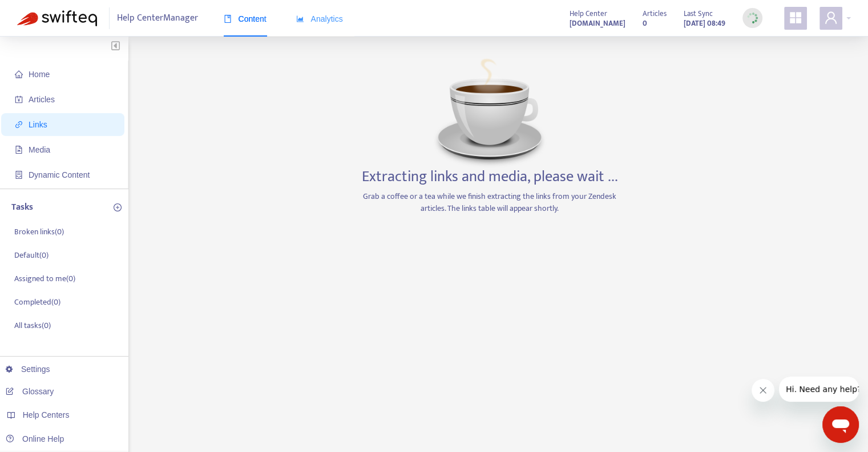  What do you see at coordinates (37, 125) in the screenshot?
I see `span: Links` at bounding box center [37, 125].